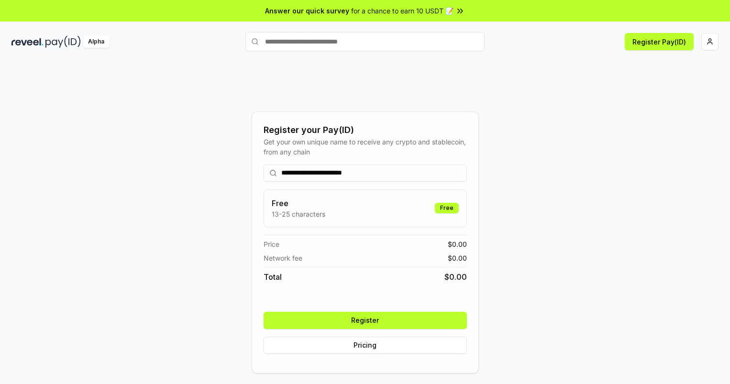 The width and height of the screenshot is (730, 384). What do you see at coordinates (298, 214) in the screenshot?
I see `p: 13-25 characters` at bounding box center [298, 214].